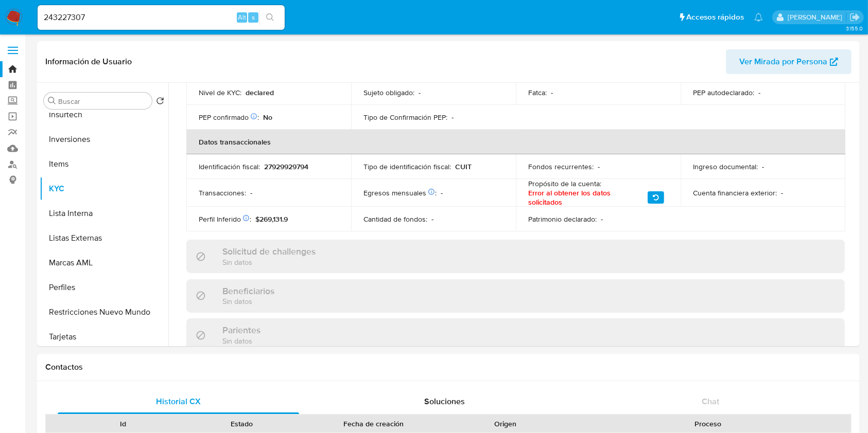 This screenshot has height=433, width=868. I want to click on p: PEP confirmado :, so click(228, 117).